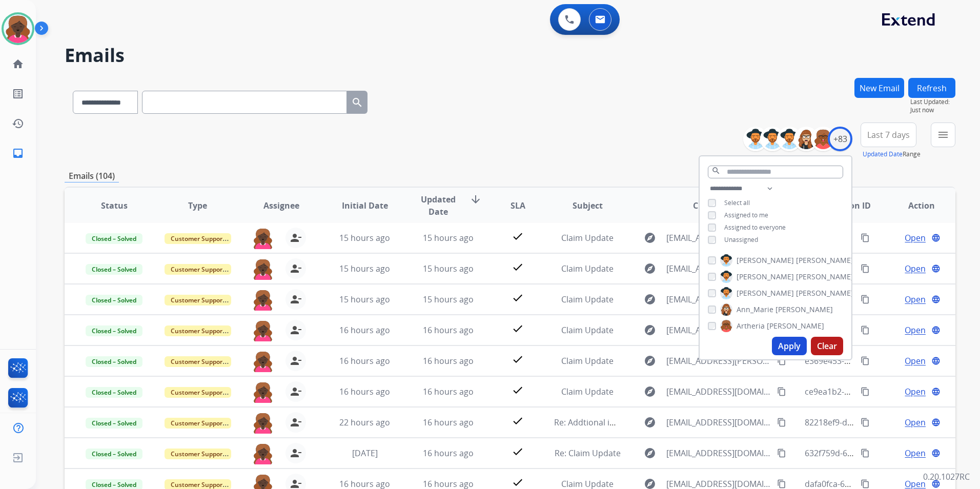 Image resolution: width=980 pixels, height=489 pixels. What do you see at coordinates (946, 477) in the screenshot?
I see `p: 0.20.1027RC` at bounding box center [946, 477].